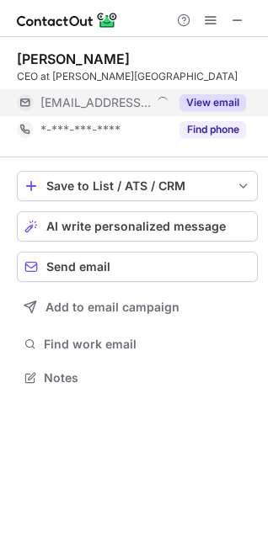 The image size is (268, 537). I want to click on span: Add to email campaign, so click(112, 307).